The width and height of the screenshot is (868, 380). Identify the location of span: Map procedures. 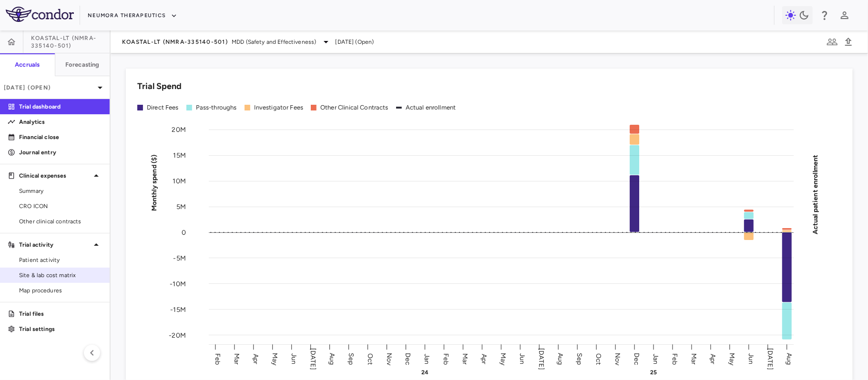
(60, 290).